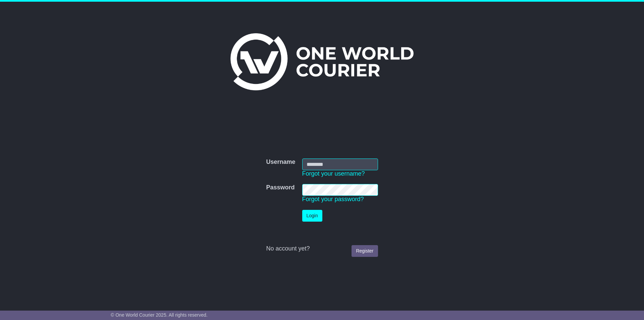 This screenshot has width=644, height=320. What do you see at coordinates (322, 62) in the screenshot?
I see `img: One World` at bounding box center [322, 62].